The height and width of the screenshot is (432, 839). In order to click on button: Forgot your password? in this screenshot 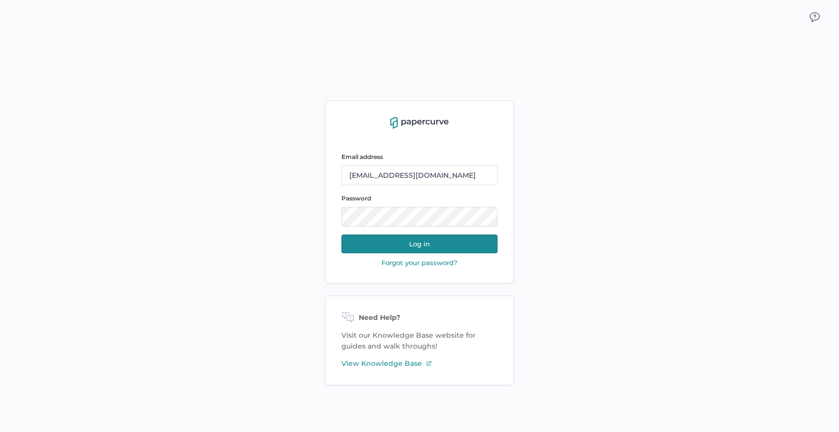, I will do `click(420, 263)`.